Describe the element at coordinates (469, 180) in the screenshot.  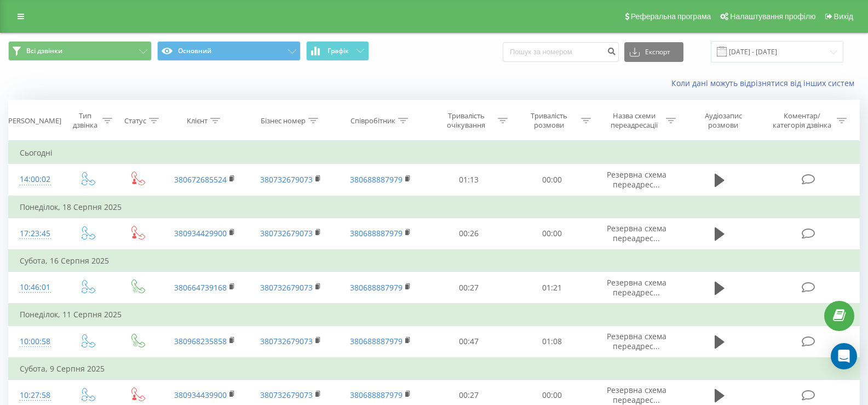
I see `td: 01:13` at that location.